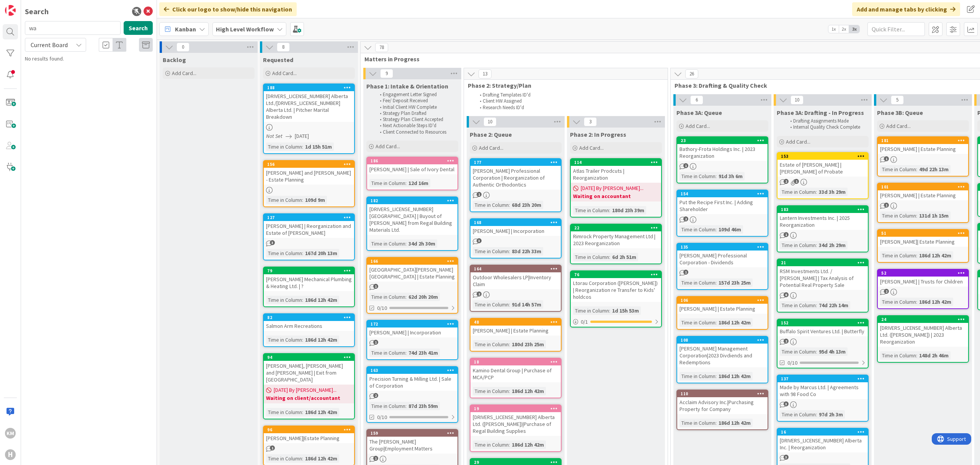  Describe the element at coordinates (414, 261) in the screenshot. I see `div: 166` at that location.